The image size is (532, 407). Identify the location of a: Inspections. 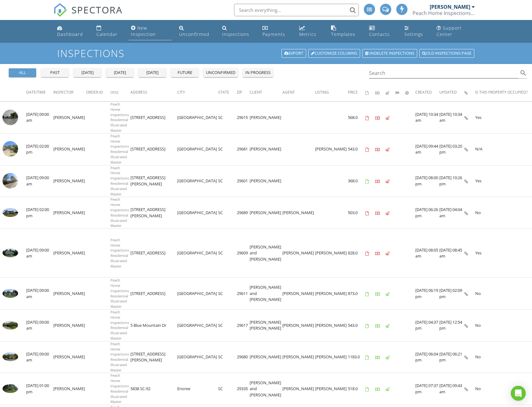
(237, 31).